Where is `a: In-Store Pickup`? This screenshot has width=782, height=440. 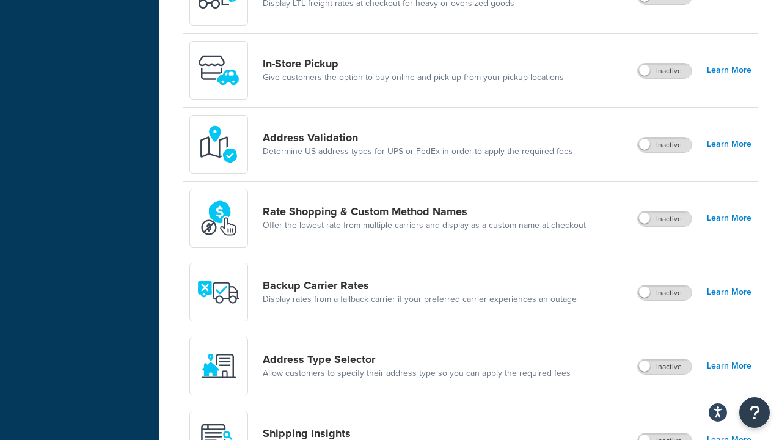 a: In-Store Pickup is located at coordinates (413, 64).